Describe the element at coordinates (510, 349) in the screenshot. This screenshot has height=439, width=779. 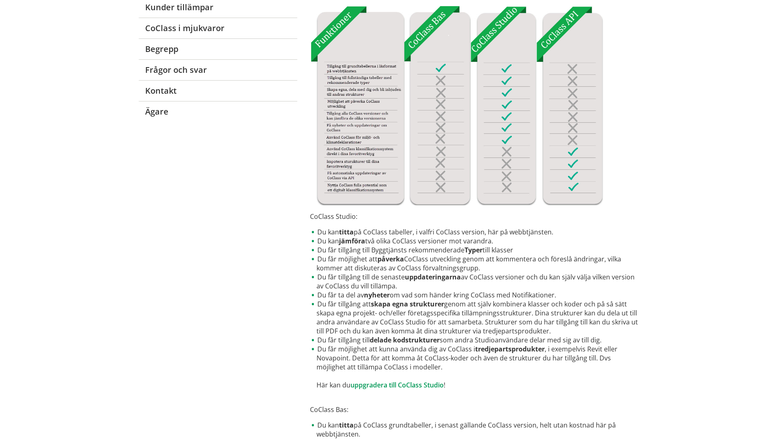
I see `strong: tredjepartsprodukter` at that location.